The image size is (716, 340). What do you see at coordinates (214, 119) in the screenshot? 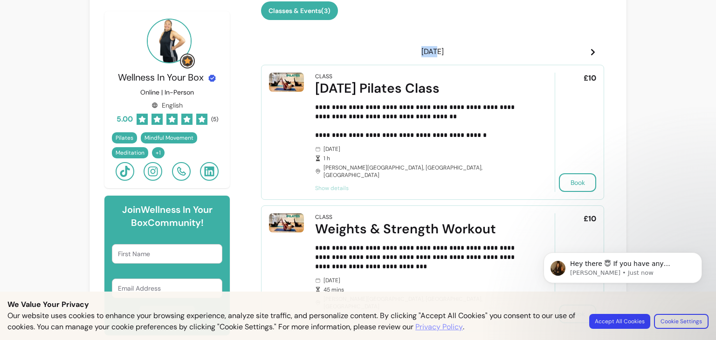
I see `span: ( 5 )` at bounding box center [214, 119].